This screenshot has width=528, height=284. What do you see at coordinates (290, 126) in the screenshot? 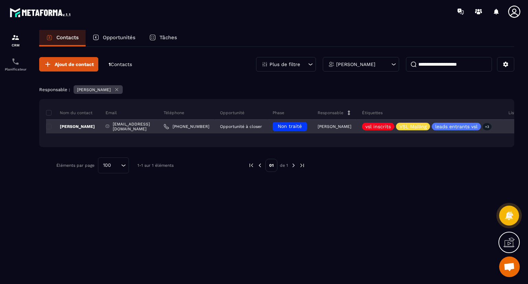
I see `span: Non traité` at bounding box center [290, 126].